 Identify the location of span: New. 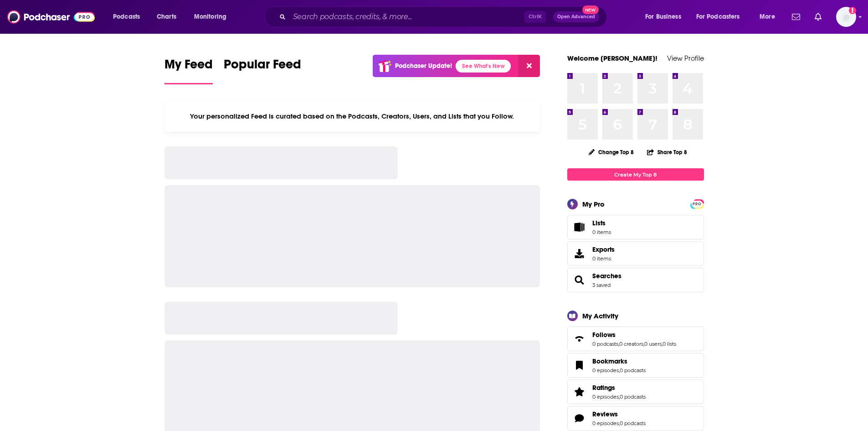
(590, 10).